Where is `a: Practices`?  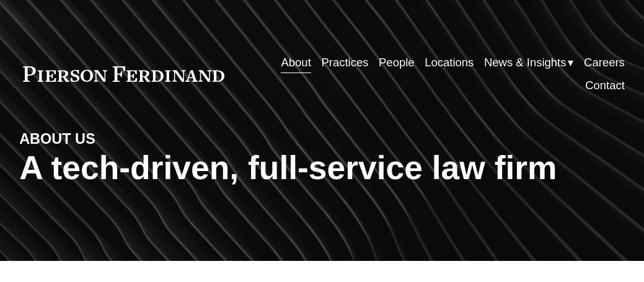 a: Practices is located at coordinates (345, 63).